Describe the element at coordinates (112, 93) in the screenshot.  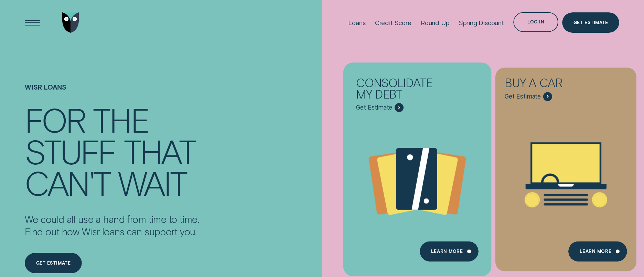
I see `h1: Wisr loans` at that location.